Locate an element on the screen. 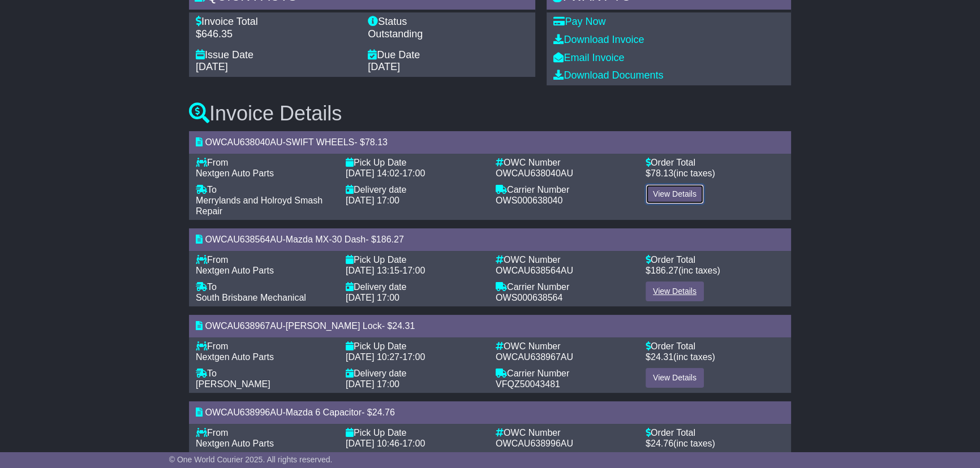 This screenshot has height=468, width=980. a: Download Invoice is located at coordinates (599, 39).